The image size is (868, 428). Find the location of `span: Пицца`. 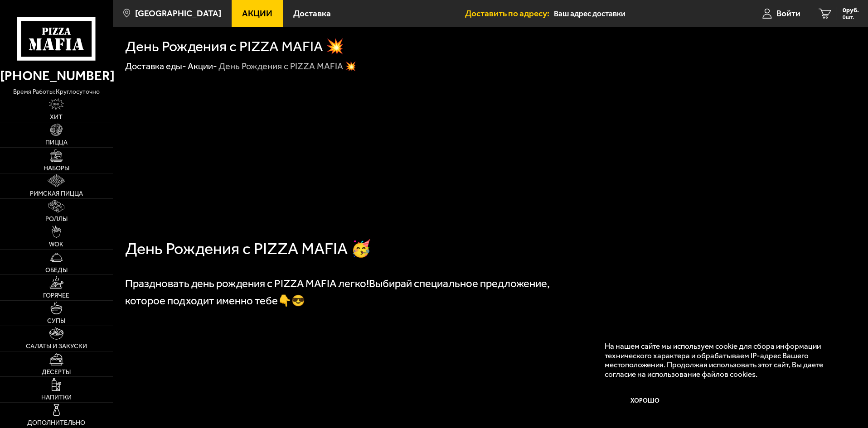

span: Пицца is located at coordinates (56, 142).